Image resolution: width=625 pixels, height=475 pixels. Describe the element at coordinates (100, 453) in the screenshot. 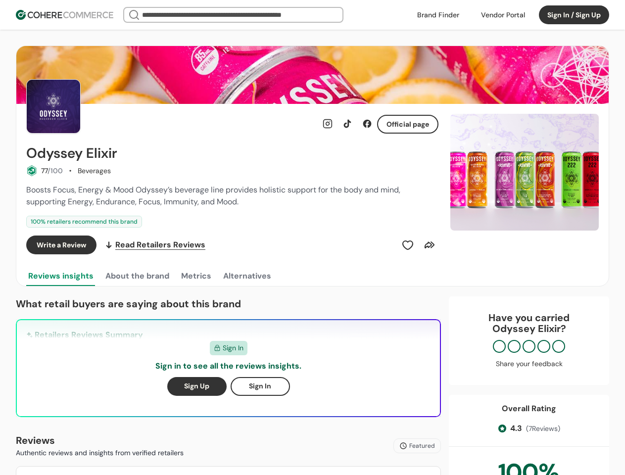

I see `p: Authentic reviews and insights from verified retailers` at that location.